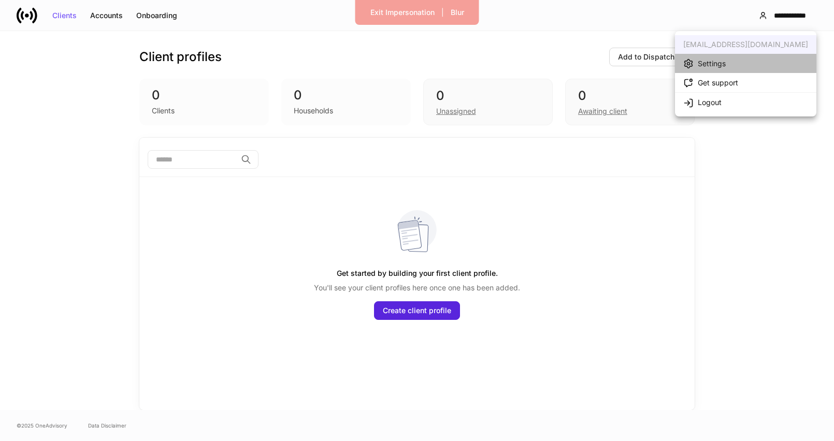 This screenshot has width=834, height=441. What do you see at coordinates (711, 64) in the screenshot?
I see `div: Settings` at bounding box center [711, 64].